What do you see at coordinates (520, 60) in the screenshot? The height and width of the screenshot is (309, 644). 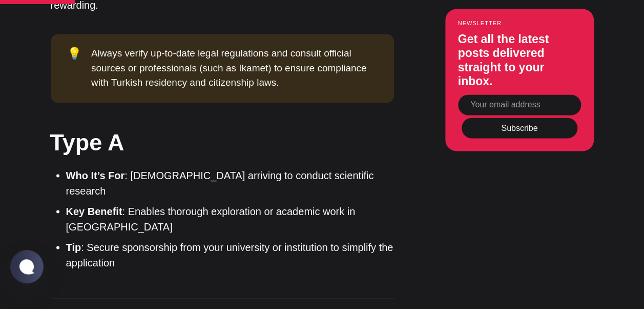 I see `h3: Get all the latest posts delivered straight to your inbox.` at bounding box center [520, 60].